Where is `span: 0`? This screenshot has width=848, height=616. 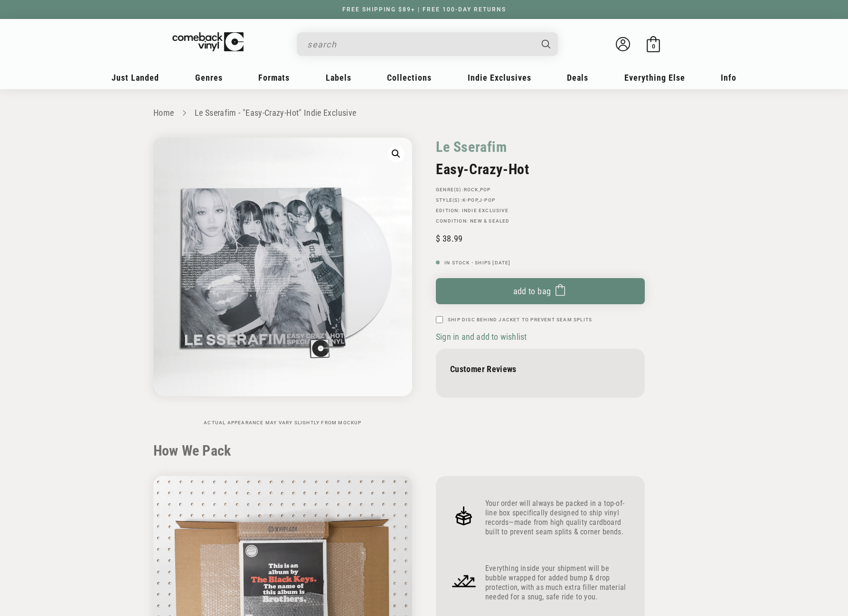
span: 0 is located at coordinates (654, 46).